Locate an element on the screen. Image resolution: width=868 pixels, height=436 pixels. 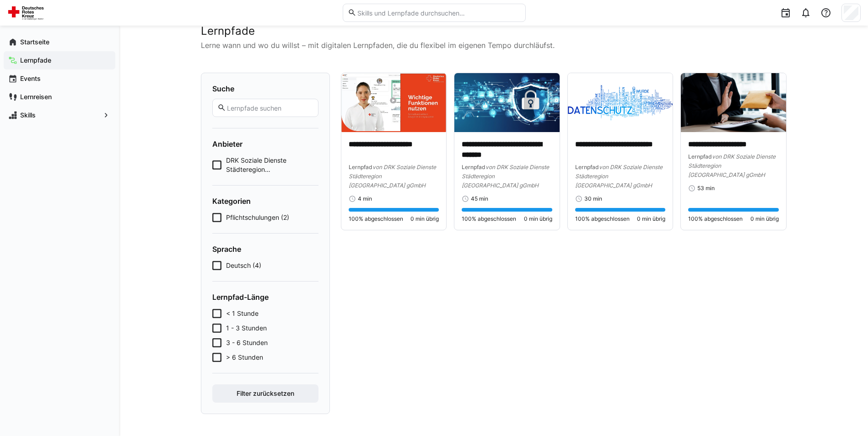
h4: Lernpfad-Länge is located at coordinates (265, 297).